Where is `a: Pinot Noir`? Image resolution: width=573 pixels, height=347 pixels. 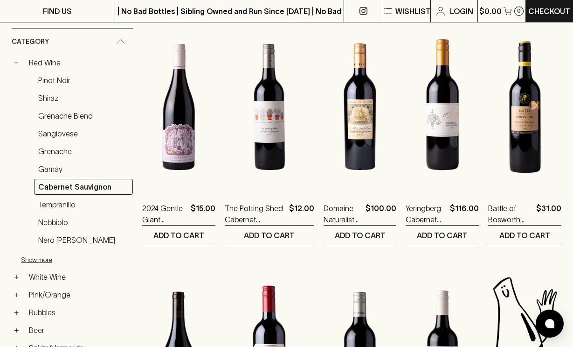 a: Pinot Noir is located at coordinates (84, 80).